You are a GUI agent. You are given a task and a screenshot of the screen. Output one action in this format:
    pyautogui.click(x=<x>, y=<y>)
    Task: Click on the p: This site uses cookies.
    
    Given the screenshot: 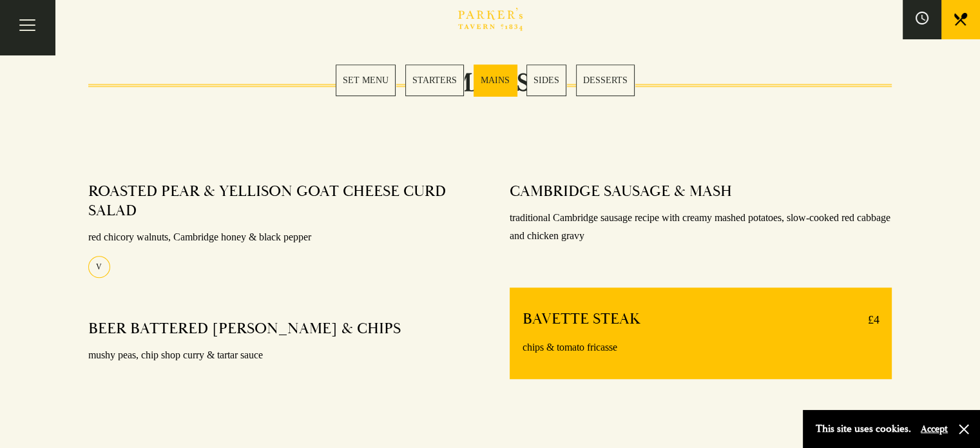 What is the action you would take?
    pyautogui.click(x=863, y=429)
    